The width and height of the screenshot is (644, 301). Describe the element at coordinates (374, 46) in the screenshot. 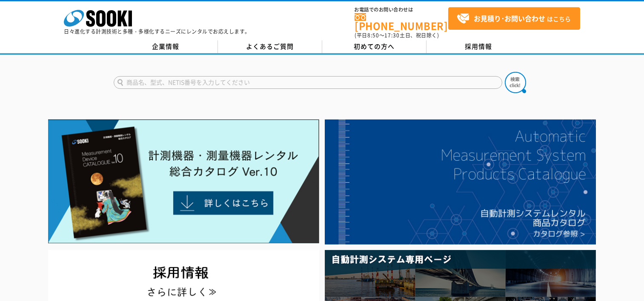

I see `span: 初めての方へ` at that location.